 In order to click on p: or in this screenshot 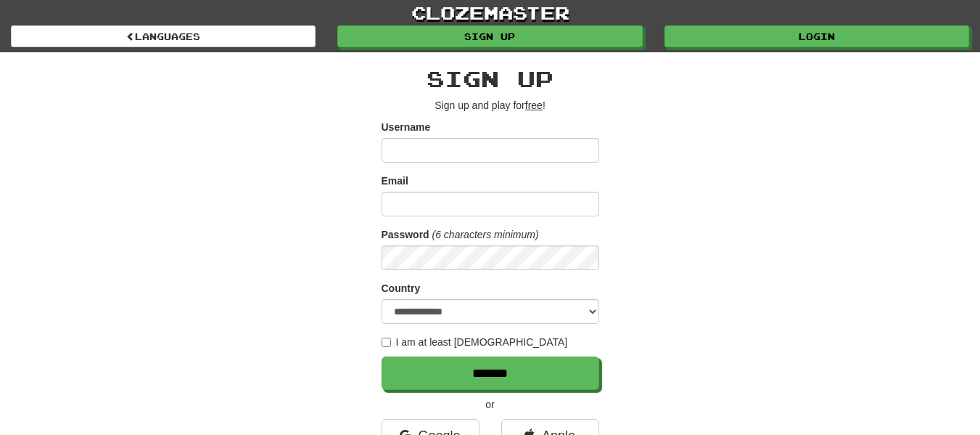, I will do `click(491, 405)`.